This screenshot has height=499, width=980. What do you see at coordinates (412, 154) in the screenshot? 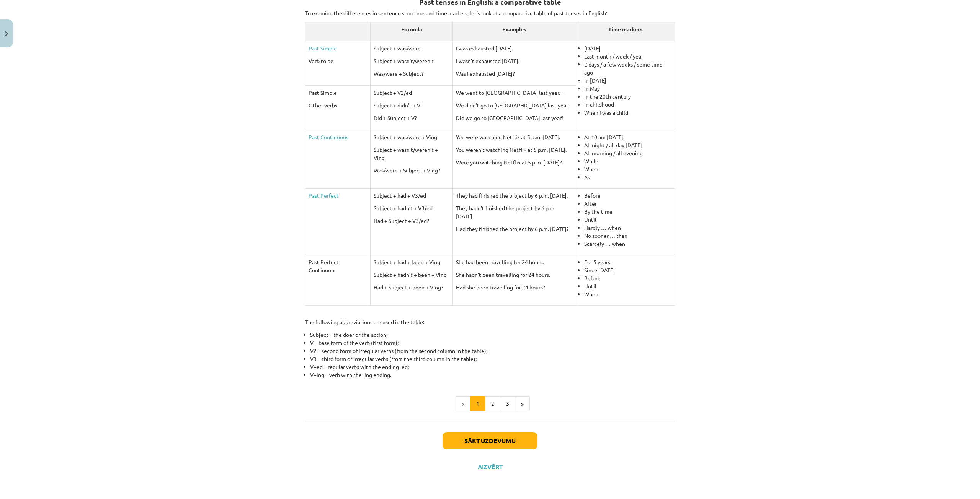
I see `p: Subject + wasn’t/weren’t + Ving` at bounding box center [412, 154].